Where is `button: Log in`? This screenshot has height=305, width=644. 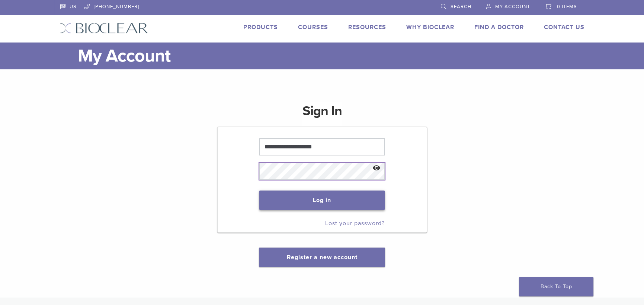
button: Log in is located at coordinates (322, 200).